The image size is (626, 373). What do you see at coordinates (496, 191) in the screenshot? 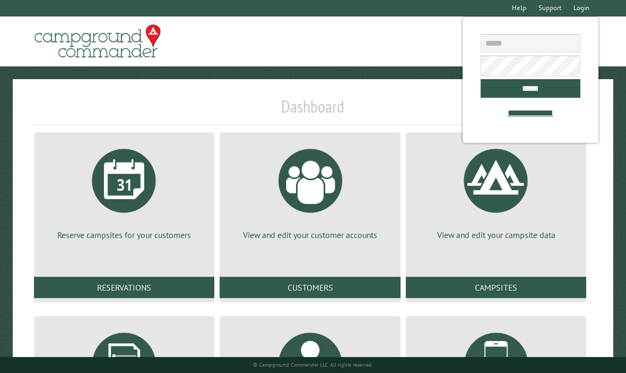
I see `a: View and edit your campsite data` at bounding box center [496, 191].